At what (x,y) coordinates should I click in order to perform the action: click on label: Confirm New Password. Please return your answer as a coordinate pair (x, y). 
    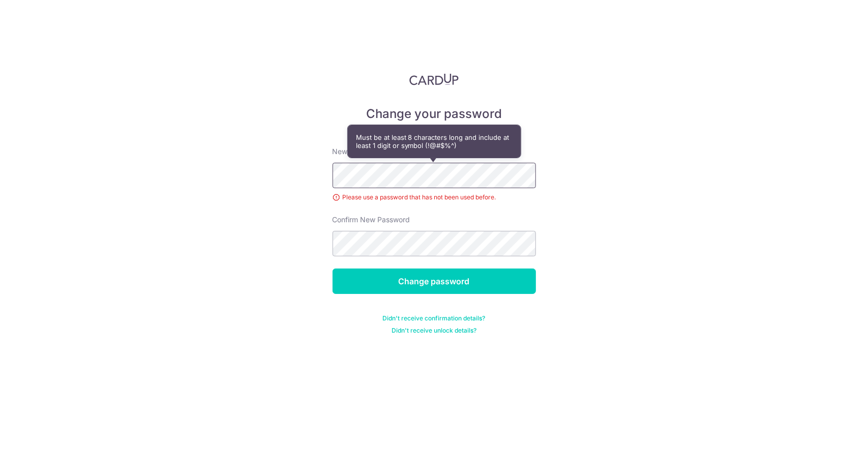
    Looking at the image, I should click on (371, 220).